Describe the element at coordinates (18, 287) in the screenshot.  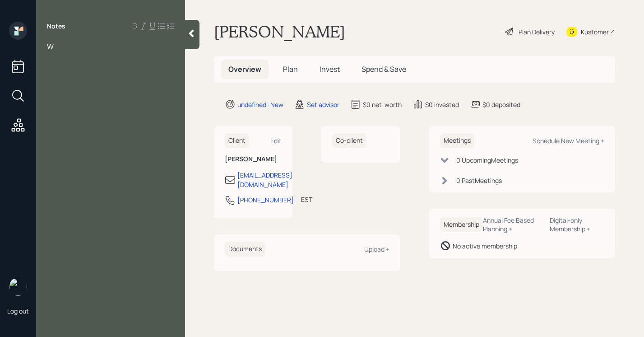
I see `img: retirable_logo.png` at that location.